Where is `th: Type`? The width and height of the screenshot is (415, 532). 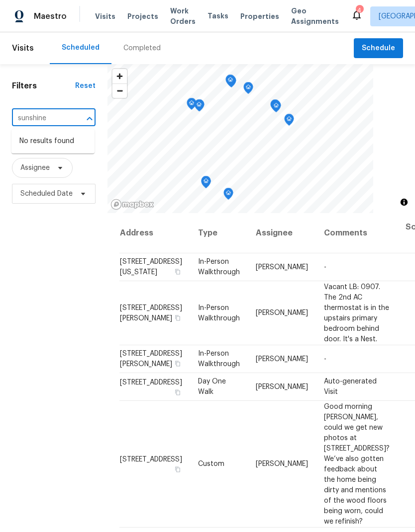
th: Type is located at coordinates (219, 233).